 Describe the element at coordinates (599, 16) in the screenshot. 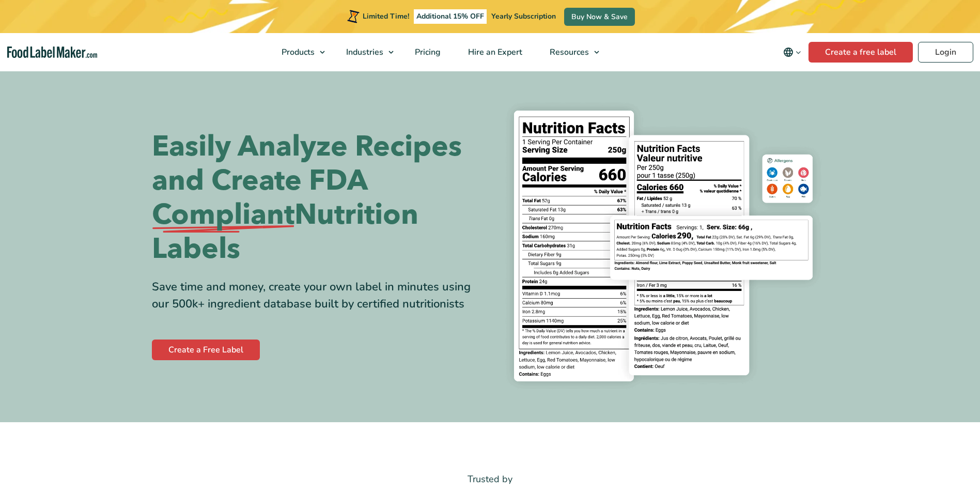

I see `a: Buy Now & Save` at that location.